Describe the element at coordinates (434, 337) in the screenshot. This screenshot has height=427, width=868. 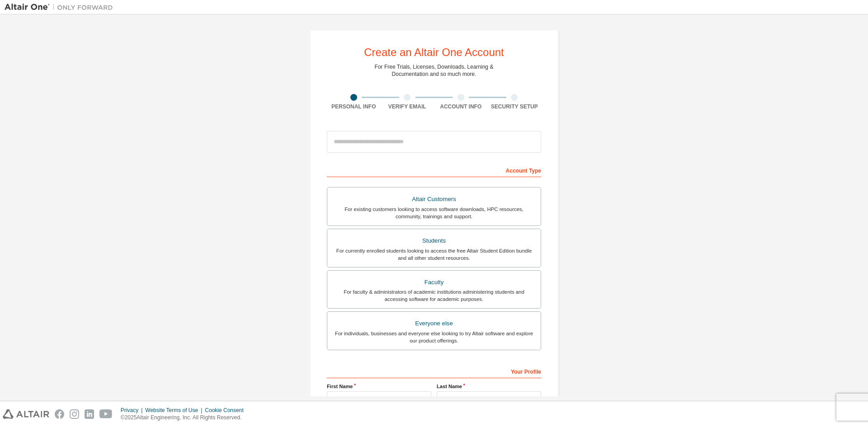
I see `div: For individuals, businesses and everyone else looking to try Altair software and explore our prod...` at that location.